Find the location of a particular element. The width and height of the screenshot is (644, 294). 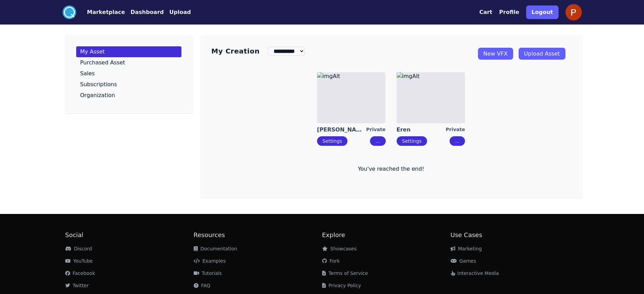

a: Documentation is located at coordinates (216, 249).